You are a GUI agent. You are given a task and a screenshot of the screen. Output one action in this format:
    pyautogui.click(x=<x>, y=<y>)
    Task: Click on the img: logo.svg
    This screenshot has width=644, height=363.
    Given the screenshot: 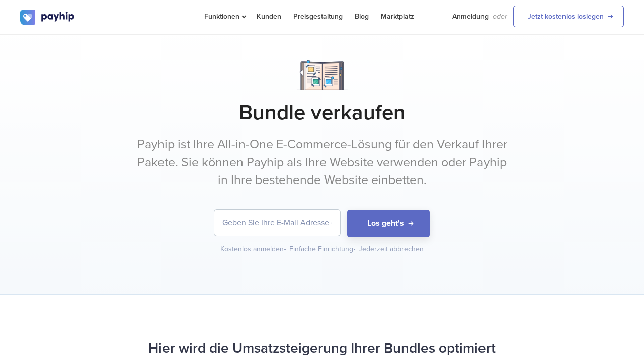 What is the action you would take?
    pyautogui.click(x=47, y=17)
    